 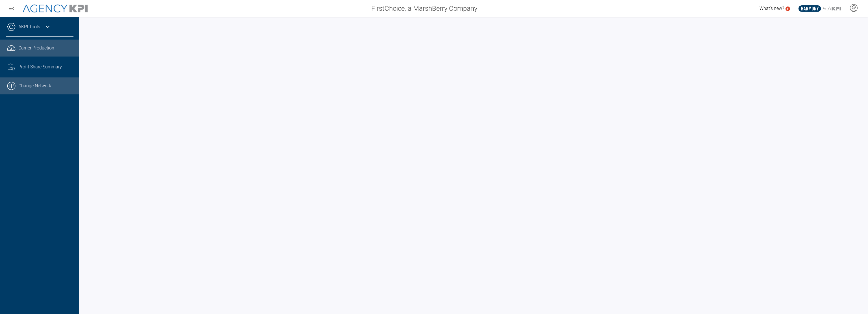 I want to click on a: 5, so click(x=788, y=9).